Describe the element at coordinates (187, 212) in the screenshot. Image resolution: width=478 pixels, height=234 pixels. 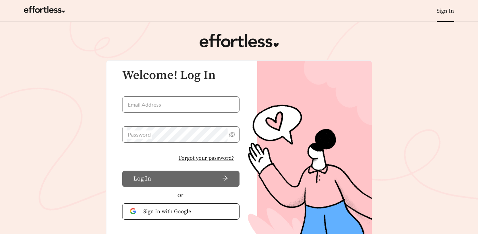
I see `span: Sign in with Google` at that location.